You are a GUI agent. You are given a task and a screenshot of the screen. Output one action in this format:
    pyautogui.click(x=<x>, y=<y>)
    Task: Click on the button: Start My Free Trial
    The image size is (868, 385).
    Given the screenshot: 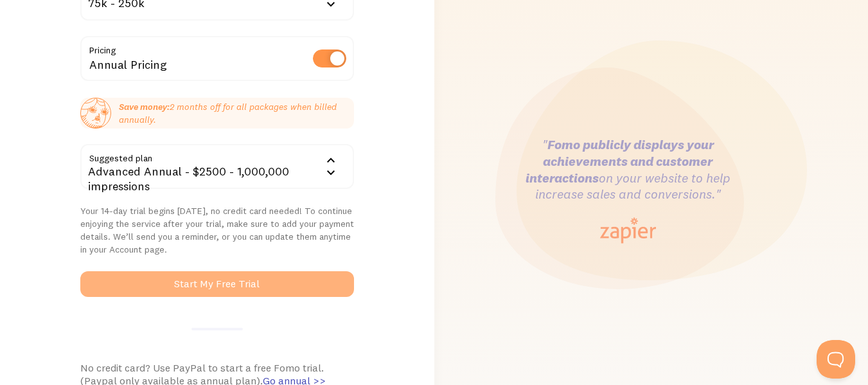 What is the action you would take?
    pyautogui.click(x=217, y=284)
    